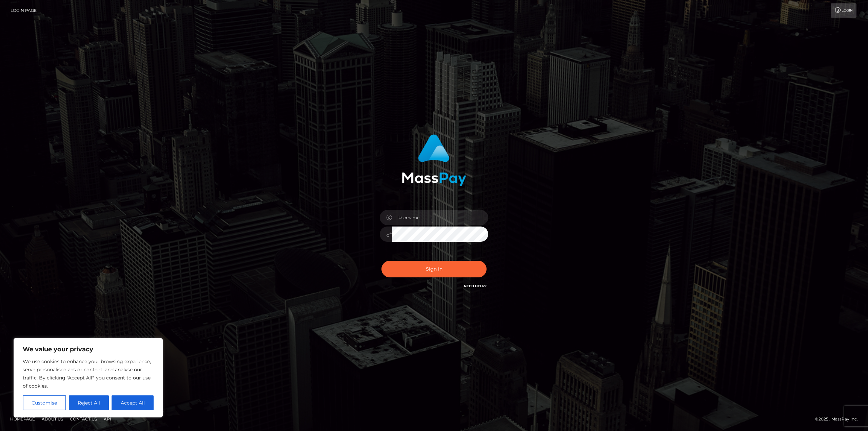 The height and width of the screenshot is (431, 868). What do you see at coordinates (88, 378) in the screenshot?
I see `div: We value your privacy` at bounding box center [88, 378].